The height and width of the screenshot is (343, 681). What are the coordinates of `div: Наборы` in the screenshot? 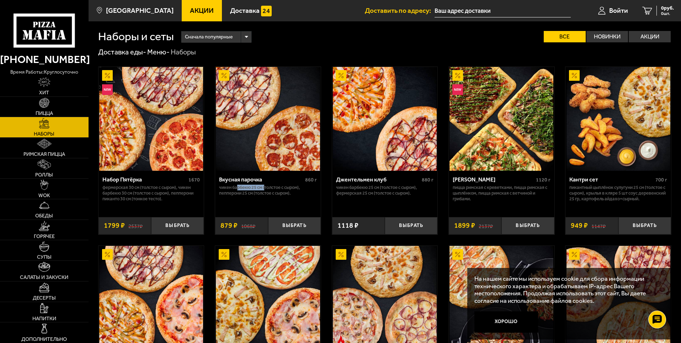 It's located at (183, 52).